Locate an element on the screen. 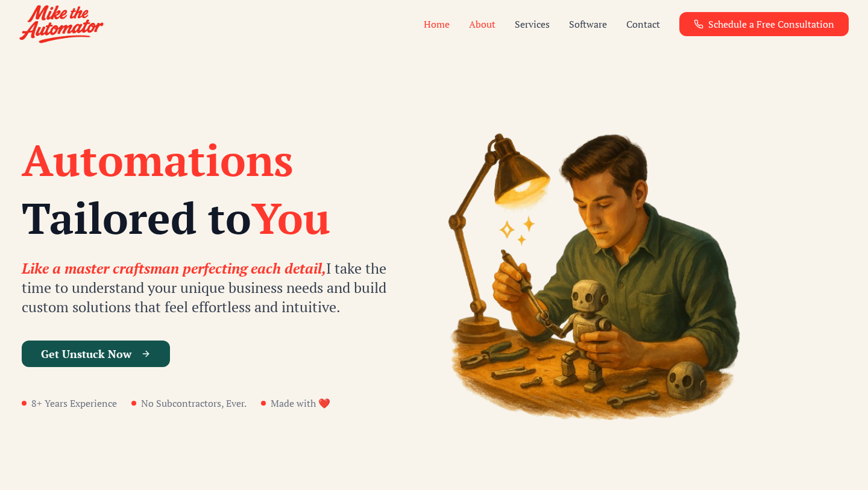 The height and width of the screenshot is (490, 868). p: I take the time to understand your unique business needs and build custom solutions that feel eff... is located at coordinates (207, 287).